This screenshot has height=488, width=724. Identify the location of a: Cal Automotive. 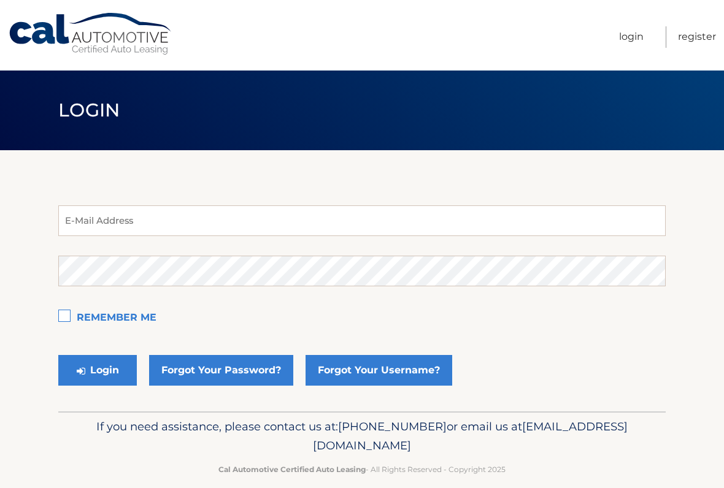
(91, 34).